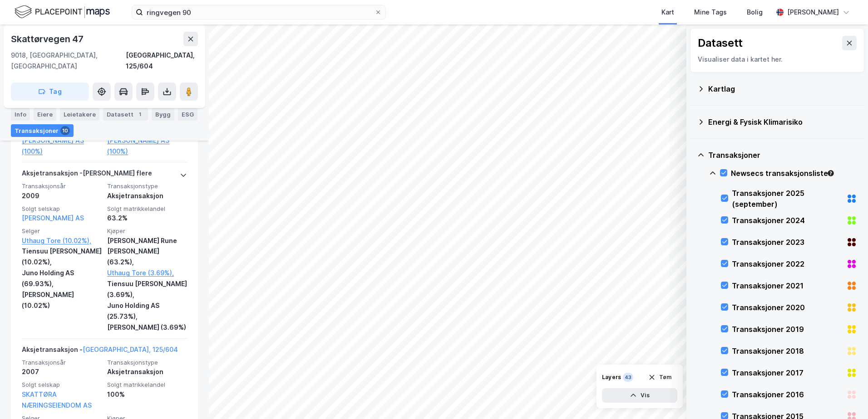 This screenshot has width=868, height=419. What do you see at coordinates (140, 114) in the screenshot?
I see `div: 1` at bounding box center [140, 114].